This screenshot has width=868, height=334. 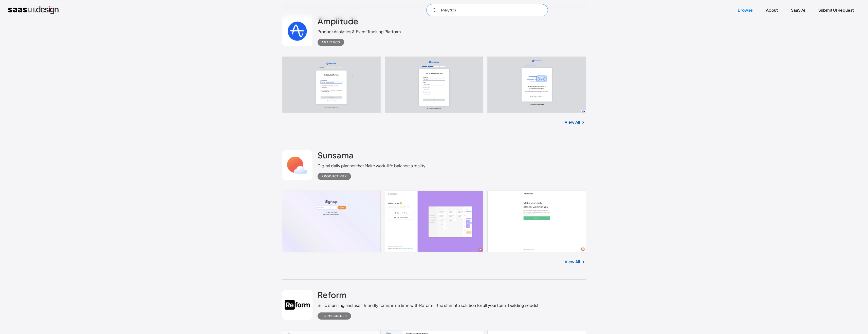 I want to click on a: Amplitude, so click(x=338, y=22).